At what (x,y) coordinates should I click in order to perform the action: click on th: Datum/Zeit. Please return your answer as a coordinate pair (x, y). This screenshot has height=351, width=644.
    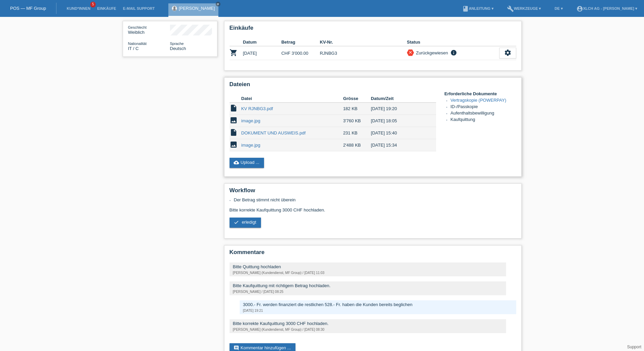
    Looking at the image, I should click on (399, 99).